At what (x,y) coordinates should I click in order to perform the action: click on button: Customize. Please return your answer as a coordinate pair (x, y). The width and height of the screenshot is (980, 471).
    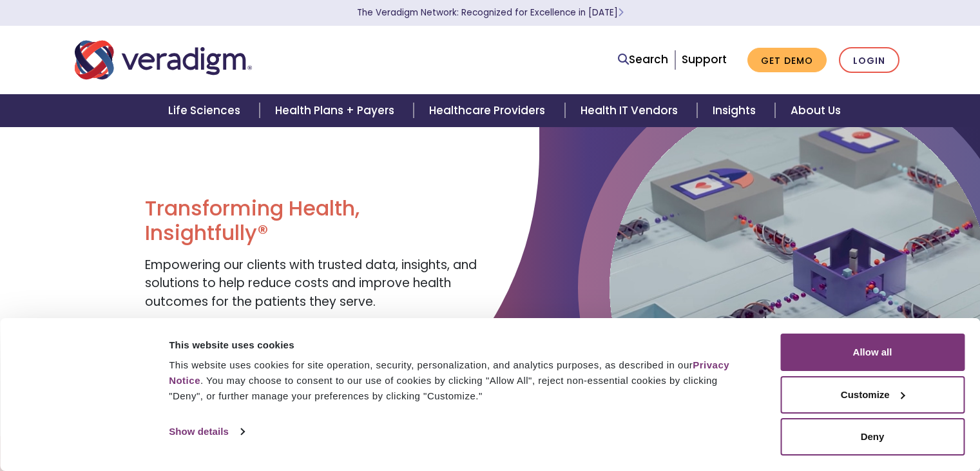
    Looking at the image, I should click on (873, 395).